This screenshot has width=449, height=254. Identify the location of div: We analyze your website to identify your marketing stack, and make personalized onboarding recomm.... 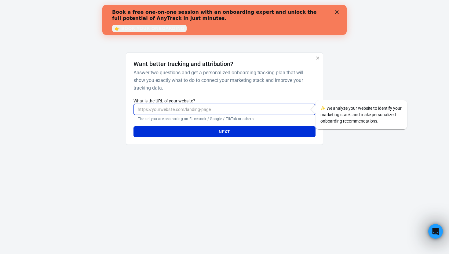
(361, 114).